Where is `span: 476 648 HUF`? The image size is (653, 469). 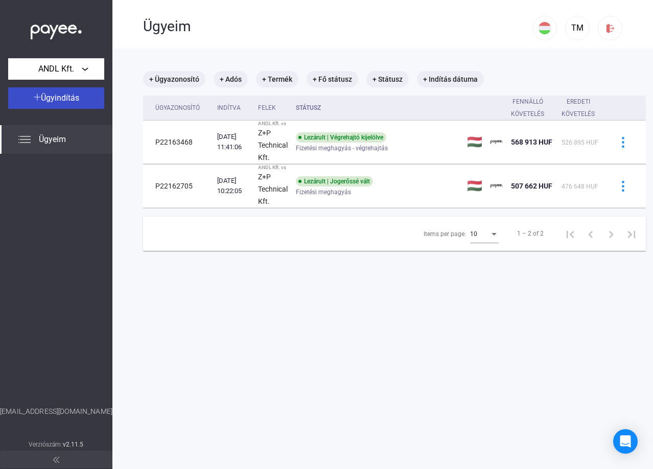
span: 476 648 HUF is located at coordinates (580, 186).